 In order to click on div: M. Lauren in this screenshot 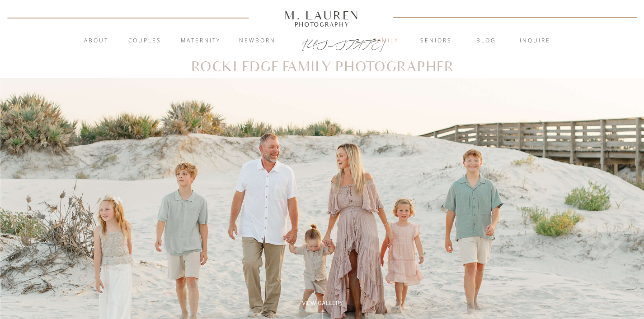, I will do `click(322, 15)`.